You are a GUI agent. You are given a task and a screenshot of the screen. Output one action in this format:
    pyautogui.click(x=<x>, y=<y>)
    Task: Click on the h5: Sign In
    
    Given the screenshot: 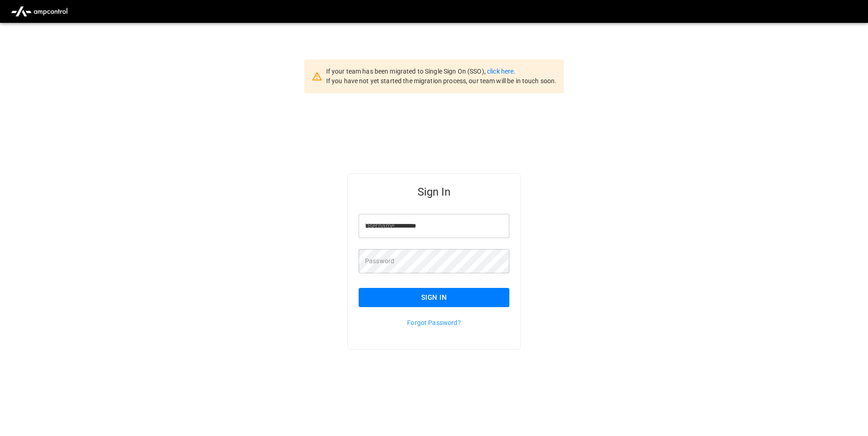 What is the action you would take?
    pyautogui.click(x=434, y=192)
    